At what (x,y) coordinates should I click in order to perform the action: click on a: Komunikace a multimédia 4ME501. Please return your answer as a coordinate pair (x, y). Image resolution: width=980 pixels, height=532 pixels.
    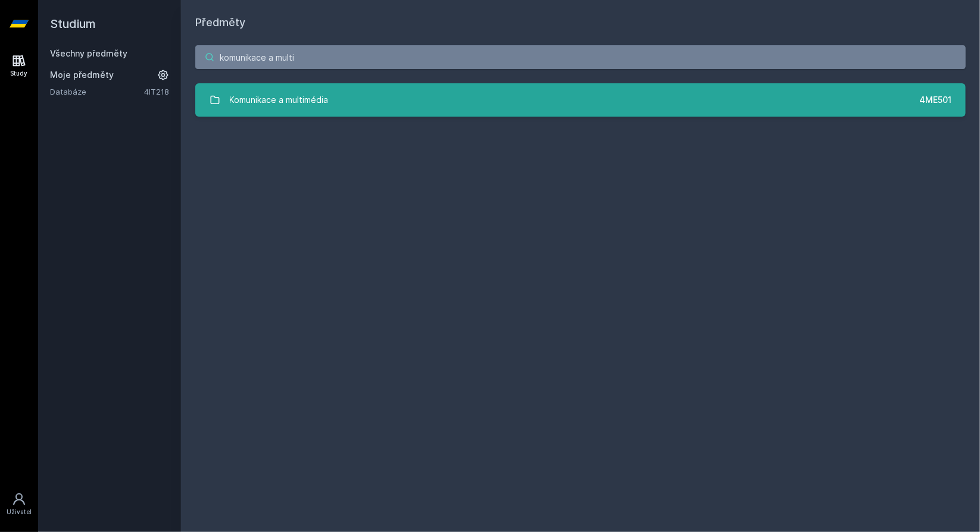
    Looking at the image, I should click on (580, 100).